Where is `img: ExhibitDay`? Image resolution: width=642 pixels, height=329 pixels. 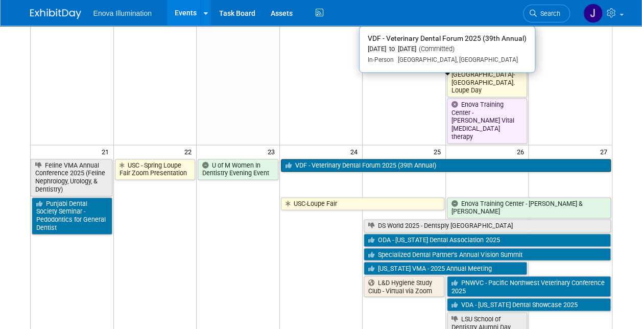 img: ExhibitDay is located at coordinates (56, 14).